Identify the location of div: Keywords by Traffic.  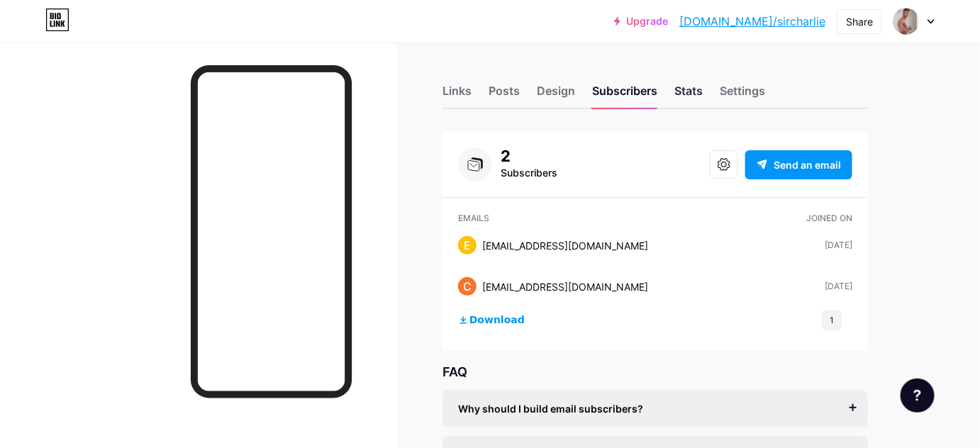
(198, 88).